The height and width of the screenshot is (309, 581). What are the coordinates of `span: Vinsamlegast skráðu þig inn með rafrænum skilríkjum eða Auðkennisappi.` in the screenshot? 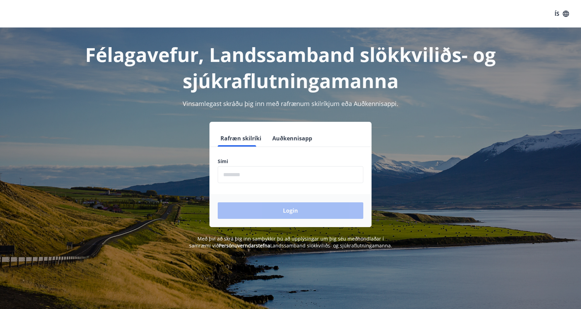 It's located at (291, 103).